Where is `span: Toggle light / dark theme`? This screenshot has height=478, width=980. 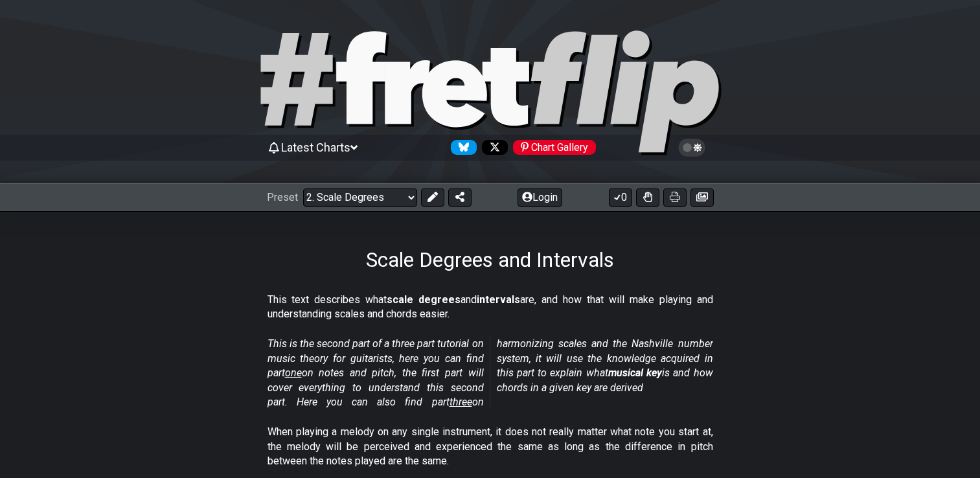
span: Toggle light / dark theme is located at coordinates (692, 147).